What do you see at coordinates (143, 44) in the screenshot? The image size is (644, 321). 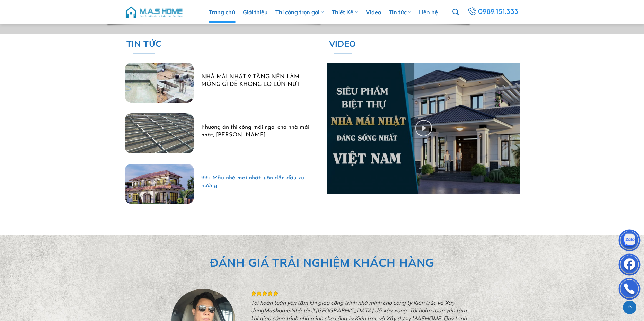 I see `span: TIN TỨC` at bounding box center [143, 44].